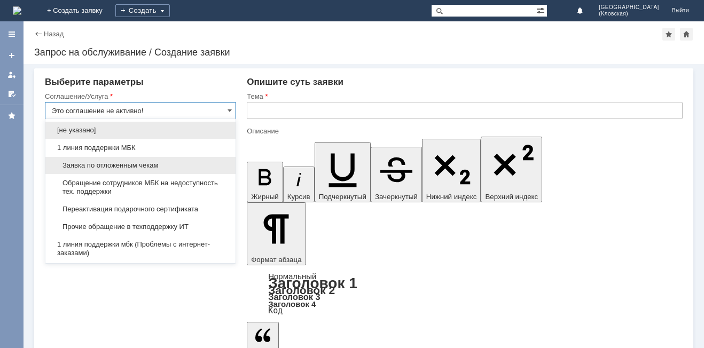  Describe the element at coordinates (464, 96) in the screenshot. I see `div: Тема` at that location.